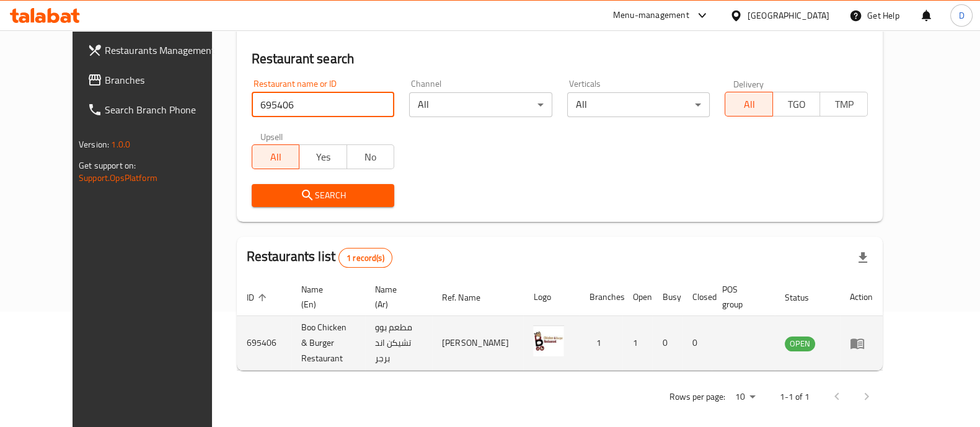 Image resolution: width=980 pixels, height=427 pixels. What do you see at coordinates (157, 80) in the screenshot?
I see `a: Branches` at bounding box center [157, 80].